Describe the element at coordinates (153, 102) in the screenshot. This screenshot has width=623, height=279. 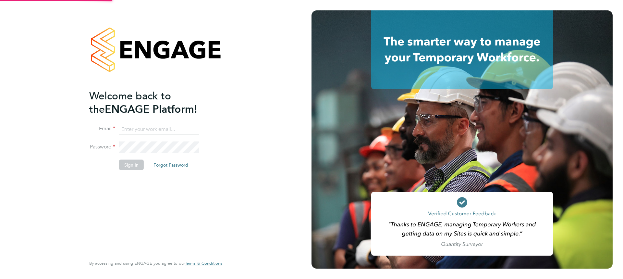
I see `h2: ENGAGE Platform!` at that location.